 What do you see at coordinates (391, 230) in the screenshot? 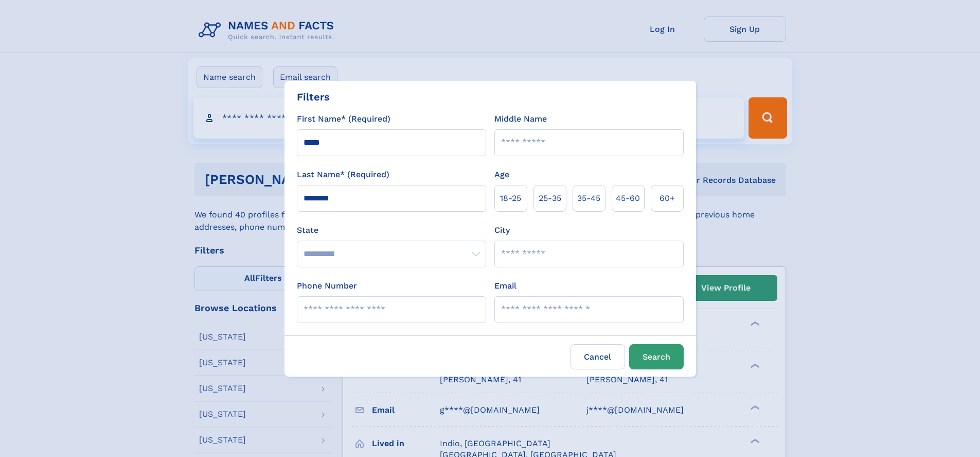
I see `label: State` at bounding box center [391, 230].